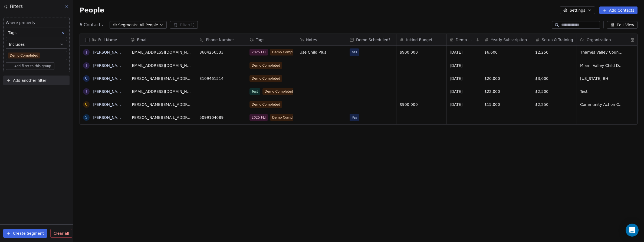  I want to click on span: Inkind Budget, so click(420, 40).